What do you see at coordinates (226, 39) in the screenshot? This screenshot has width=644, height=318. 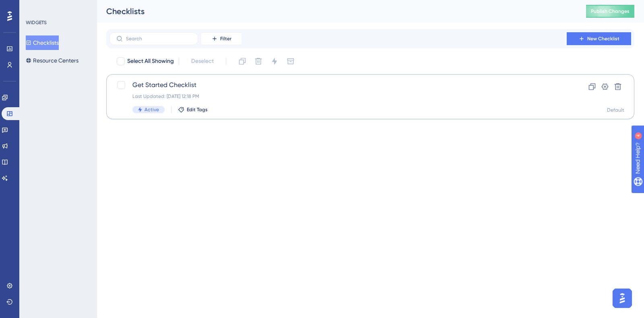 I see `span: Filter` at bounding box center [226, 39].